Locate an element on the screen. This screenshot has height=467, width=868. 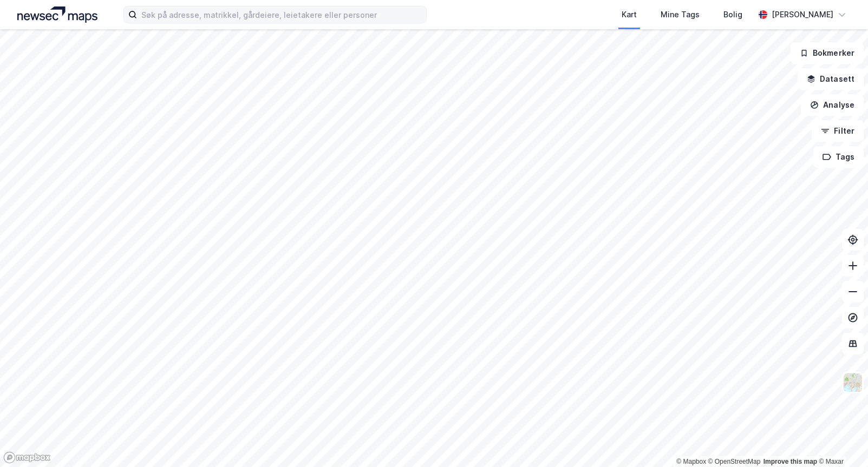
div: Bolig is located at coordinates (732, 15).